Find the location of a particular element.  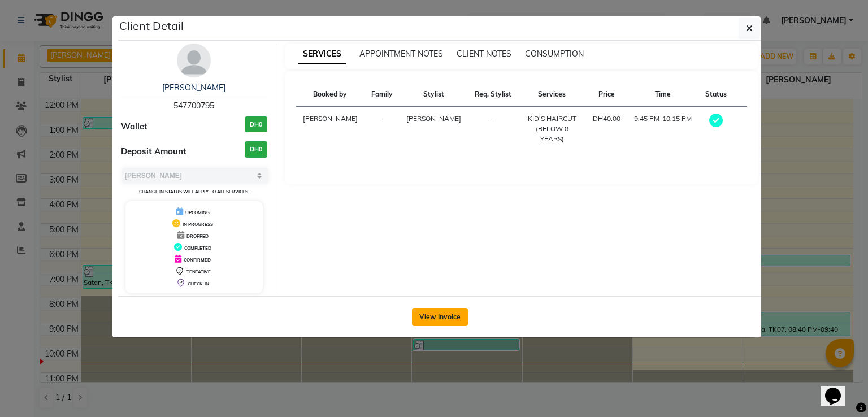

th: Stylist is located at coordinates (433, 95).